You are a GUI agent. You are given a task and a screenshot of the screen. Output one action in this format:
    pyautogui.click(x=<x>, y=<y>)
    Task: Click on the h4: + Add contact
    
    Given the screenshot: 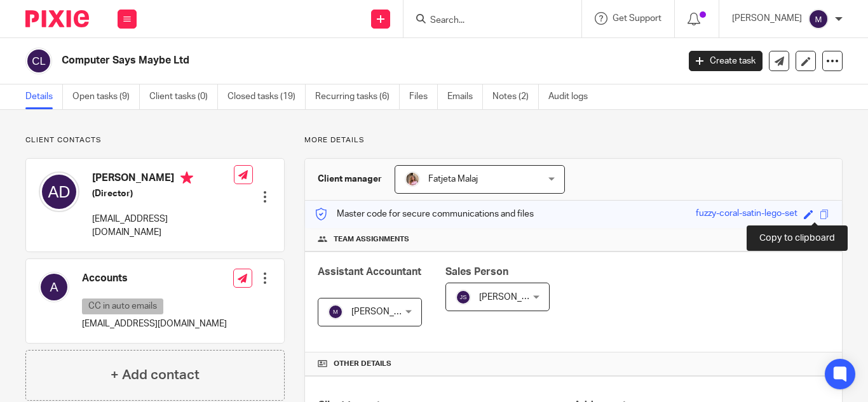 What is the action you would take?
    pyautogui.click(x=155, y=375)
    